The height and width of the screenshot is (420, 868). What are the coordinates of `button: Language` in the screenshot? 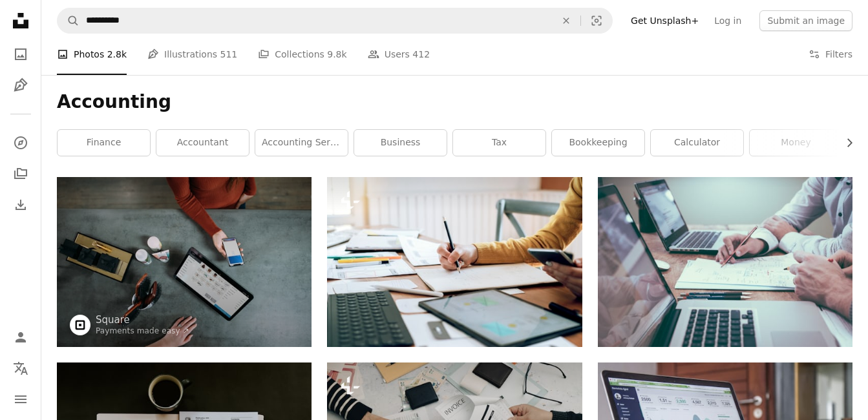 It's located at (21, 368).